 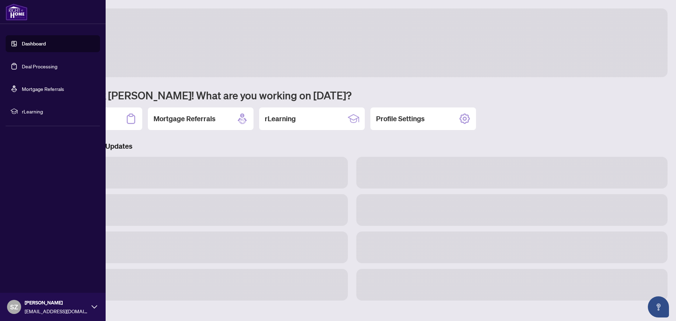 What do you see at coordinates (14, 306) in the screenshot?
I see `span: SZ` at bounding box center [14, 306].